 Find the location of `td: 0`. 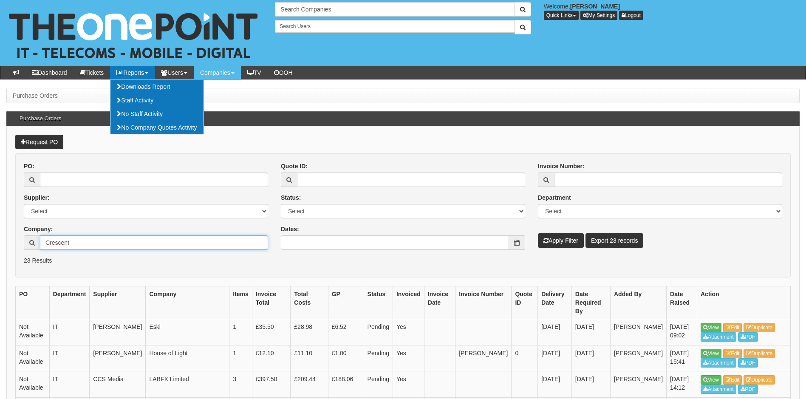

td: 0 is located at coordinates (525, 358).